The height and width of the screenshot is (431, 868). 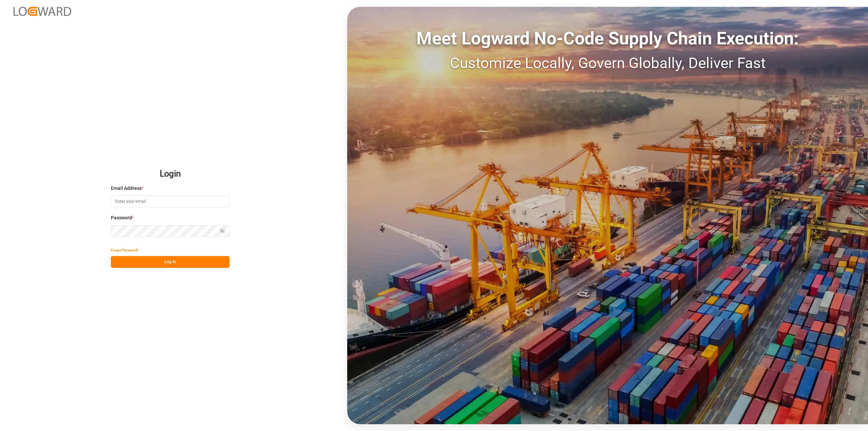 What do you see at coordinates (607, 63) in the screenshot?
I see `div: Customize Locally, Govern Globally, Deliver Fast` at bounding box center [607, 63].